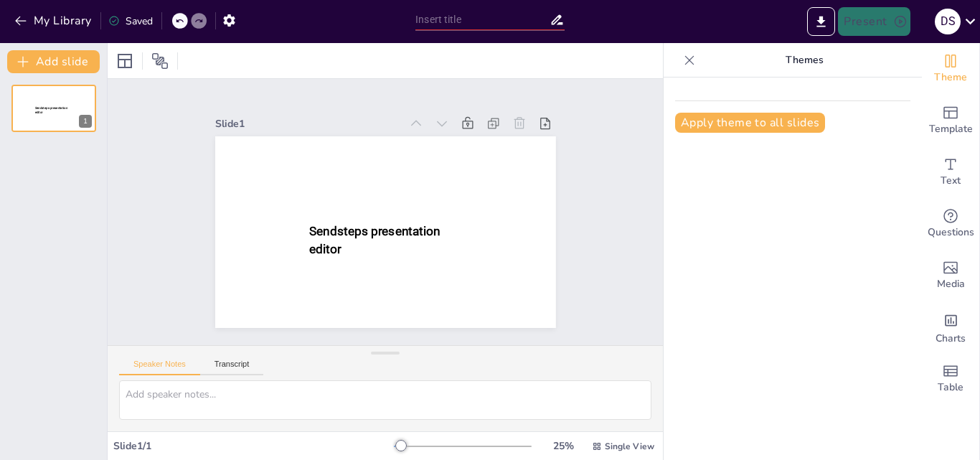 The width and height of the screenshot is (980, 460). Describe the element at coordinates (950, 285) in the screenshot. I see `span: Media` at that location.